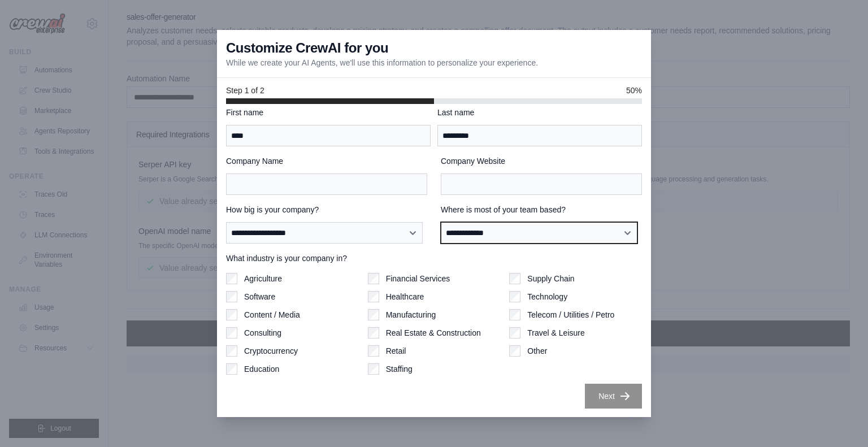 This screenshot has height=447, width=868. Describe the element at coordinates (434, 258) in the screenshot. I see `label: What industry is your company in?` at that location.